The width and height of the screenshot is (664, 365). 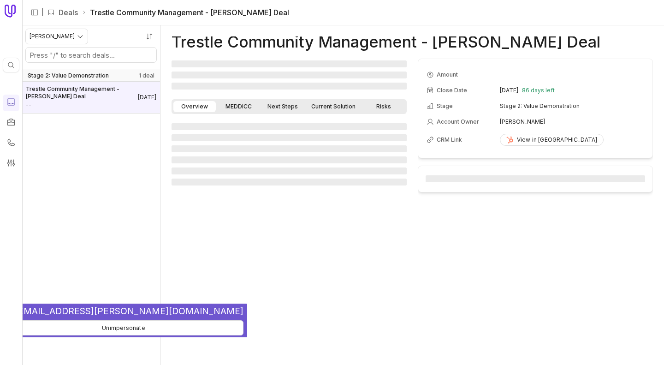 What do you see at coordinates (68, 12) in the screenshot?
I see `a: Deals` at bounding box center [68, 12].